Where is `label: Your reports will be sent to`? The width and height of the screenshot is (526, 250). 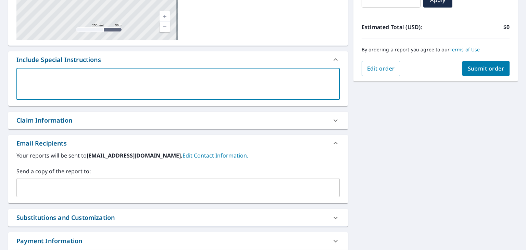
label: Your reports will be sent to is located at coordinates (178, 155).